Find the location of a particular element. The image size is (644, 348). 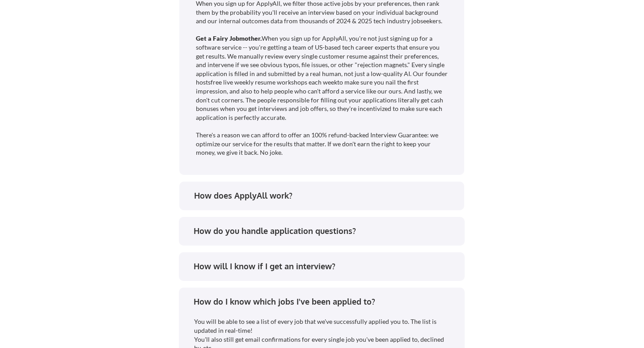

div: How do I know which jobs I've been applied to? is located at coordinates (325, 302).